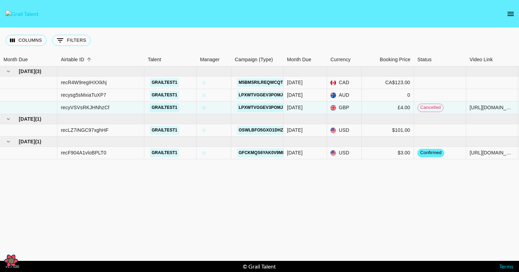 This screenshot has width=519, height=272. I want to click on div: $101.00, so click(401, 130).